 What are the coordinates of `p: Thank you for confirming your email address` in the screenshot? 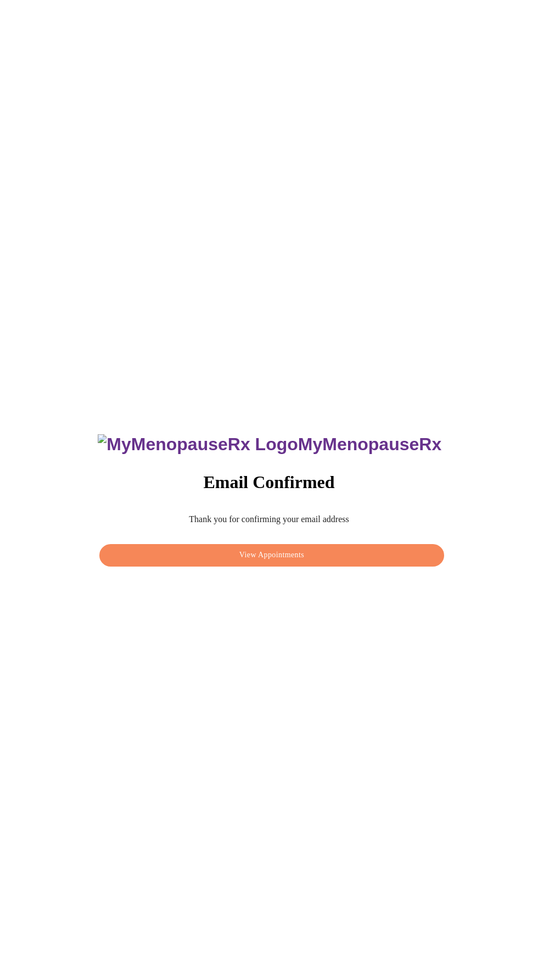 It's located at (269, 520).